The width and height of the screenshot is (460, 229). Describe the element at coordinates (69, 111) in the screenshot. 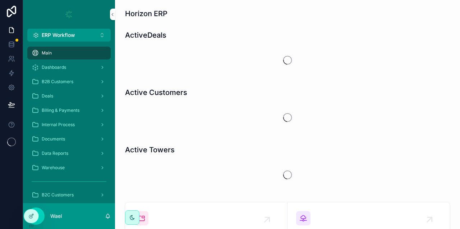

I see `a: Billing & Payments` at that location.